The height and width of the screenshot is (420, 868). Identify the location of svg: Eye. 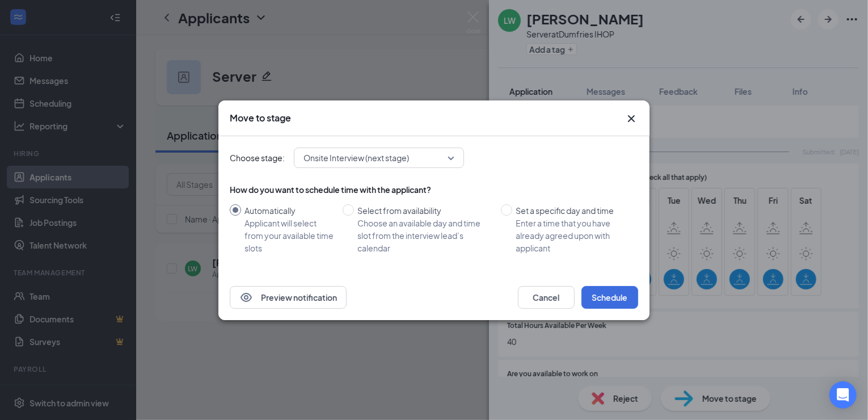
(246, 297).